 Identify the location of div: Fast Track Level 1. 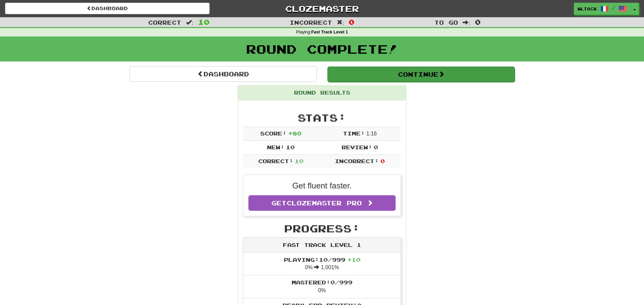
(322, 245).